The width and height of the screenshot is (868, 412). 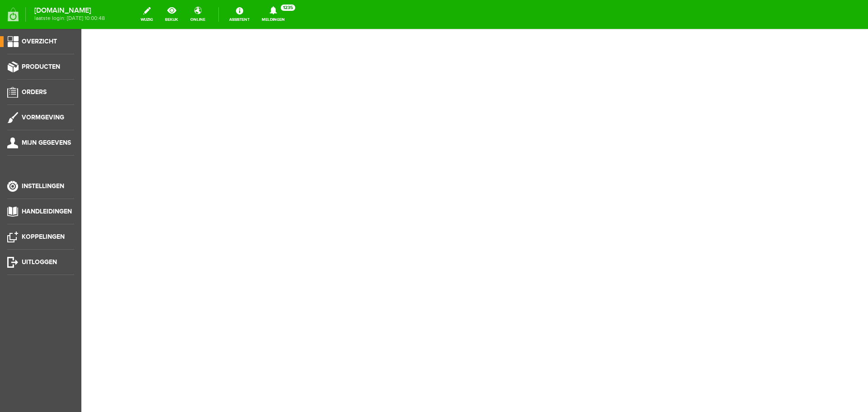 I want to click on span: Uitloggen, so click(x=39, y=262).